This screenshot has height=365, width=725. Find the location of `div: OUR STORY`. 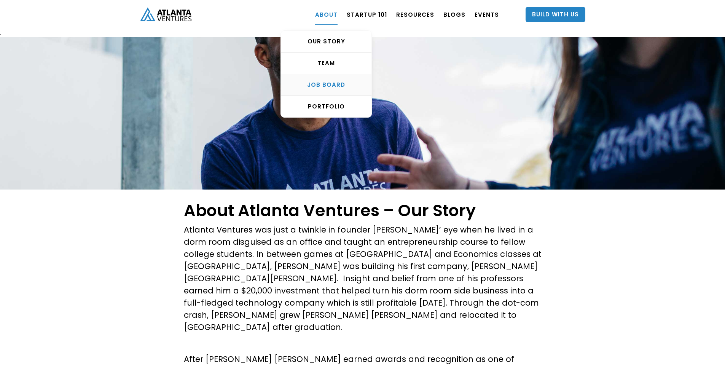

div: OUR STORY is located at coordinates (326, 41).